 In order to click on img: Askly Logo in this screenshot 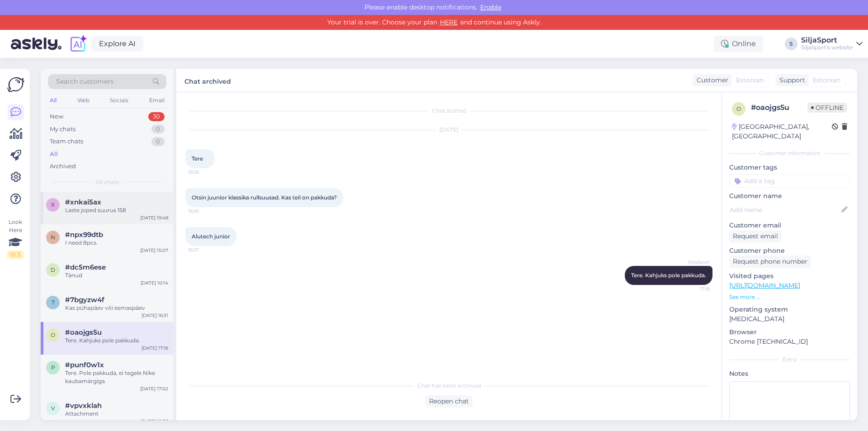, I will do `click(16, 84)`.